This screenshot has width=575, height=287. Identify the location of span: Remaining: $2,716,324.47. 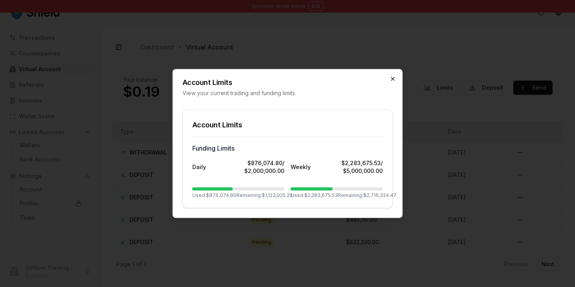
(367, 196).